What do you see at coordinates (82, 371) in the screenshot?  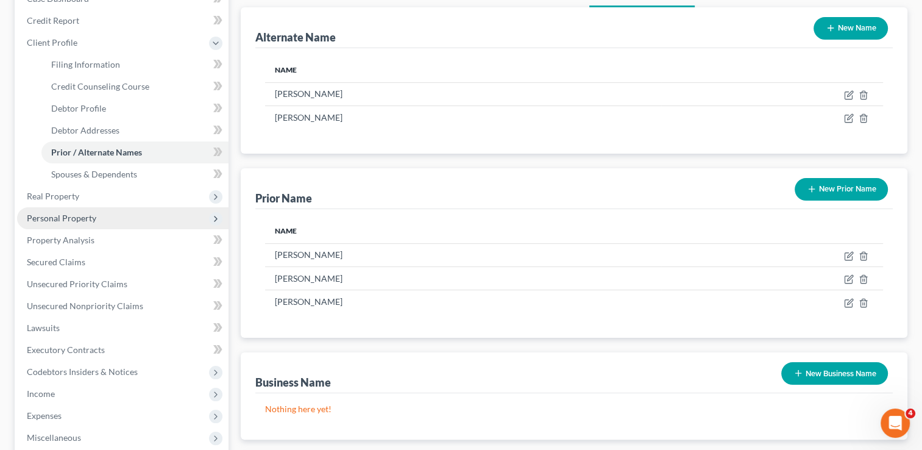 I see `span: Codebtors Insiders & Notices` at bounding box center [82, 371].